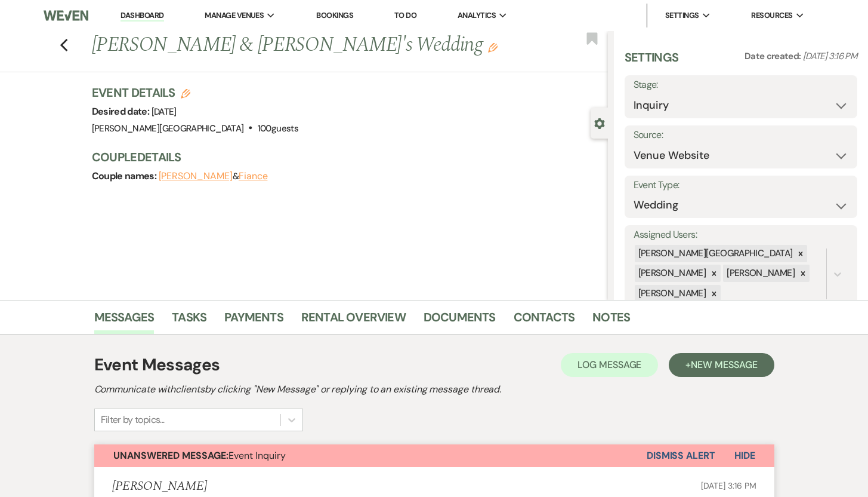  I want to click on button: Fiance, so click(253, 176).